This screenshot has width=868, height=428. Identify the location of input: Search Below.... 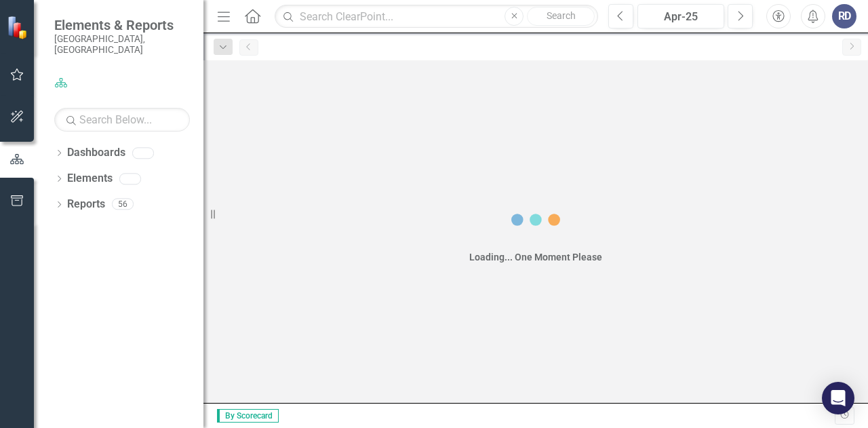
(122, 119).